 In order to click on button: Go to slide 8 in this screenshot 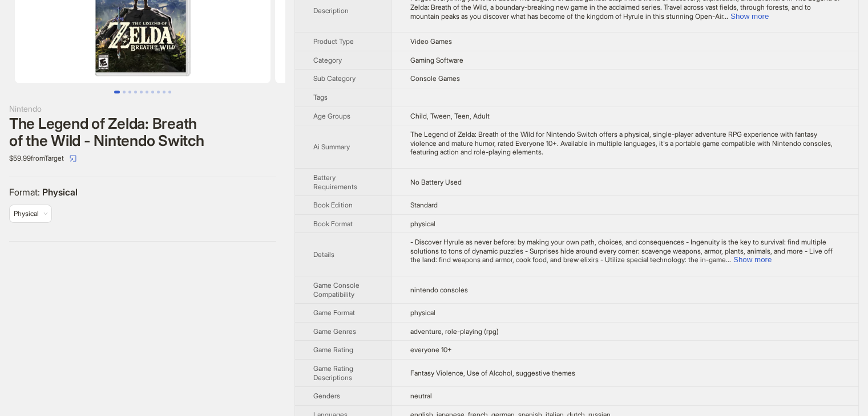, I will do `click(158, 92)`.